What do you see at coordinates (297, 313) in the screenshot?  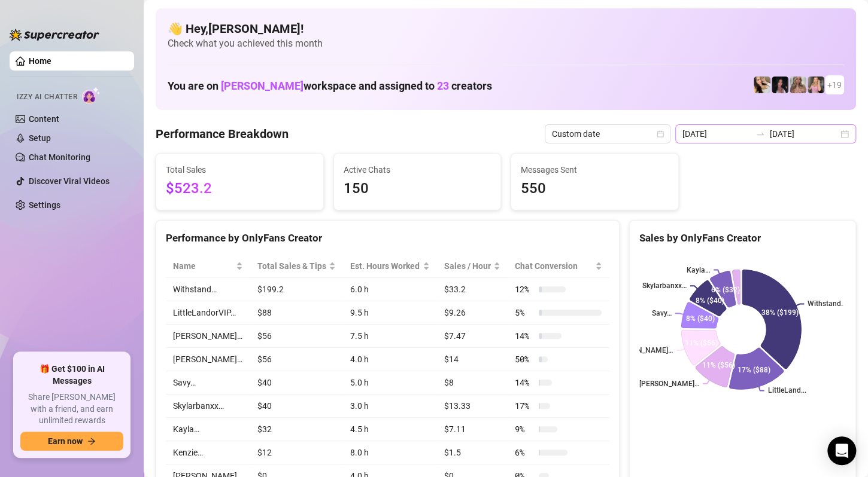 I see `td: $88` at bounding box center [297, 313].